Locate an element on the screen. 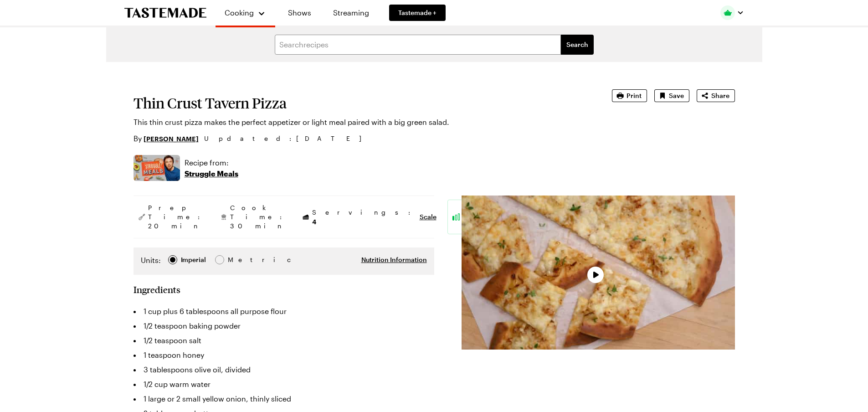  img: Show where recipe is used is located at coordinates (157, 167).